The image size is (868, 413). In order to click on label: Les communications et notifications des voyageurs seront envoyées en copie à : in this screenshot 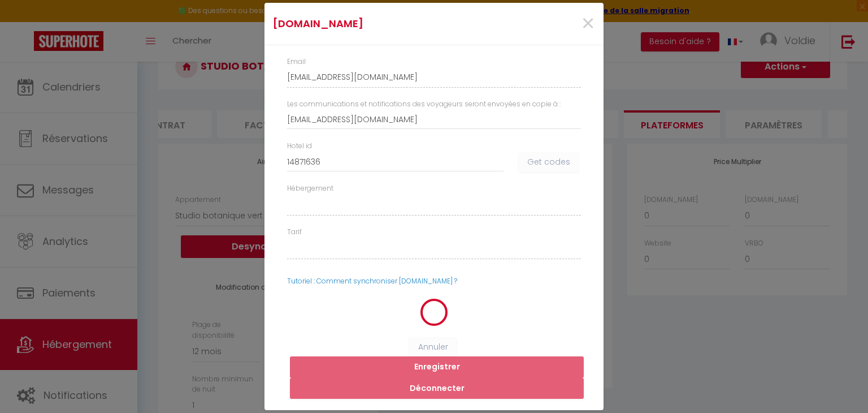, I will do `click(424, 104)`.